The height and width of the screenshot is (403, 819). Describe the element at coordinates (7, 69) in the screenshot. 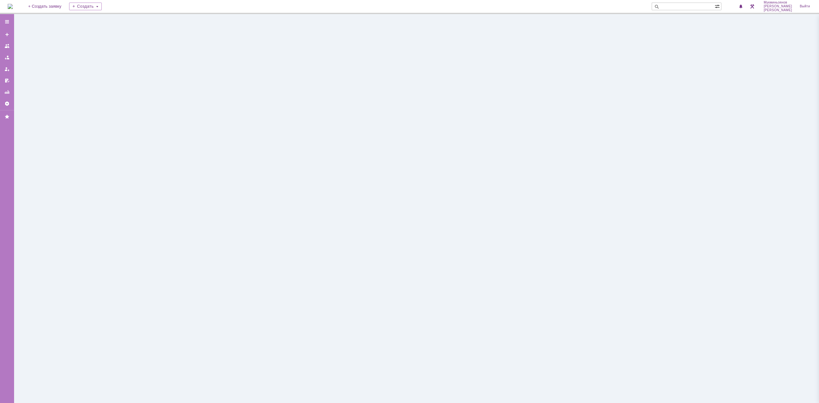

I see `a: Мои заявки` at that location.